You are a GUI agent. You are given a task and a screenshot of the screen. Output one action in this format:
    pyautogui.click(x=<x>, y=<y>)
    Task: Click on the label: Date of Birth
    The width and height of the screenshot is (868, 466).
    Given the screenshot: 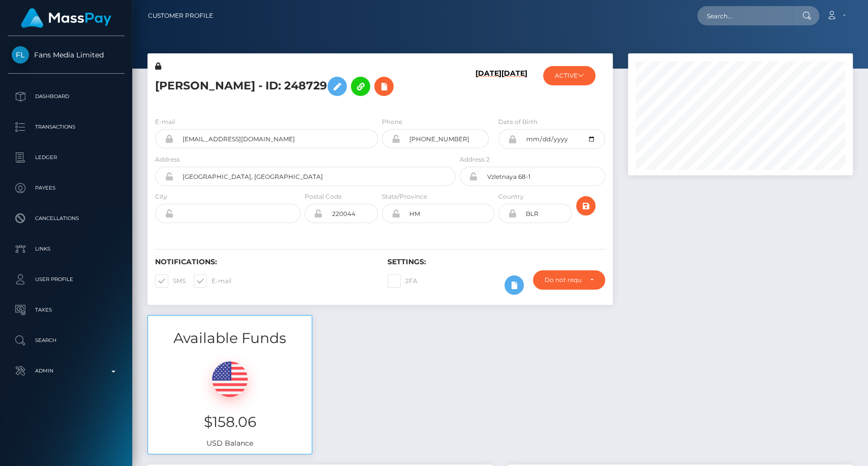 What is the action you would take?
    pyautogui.click(x=518, y=122)
    